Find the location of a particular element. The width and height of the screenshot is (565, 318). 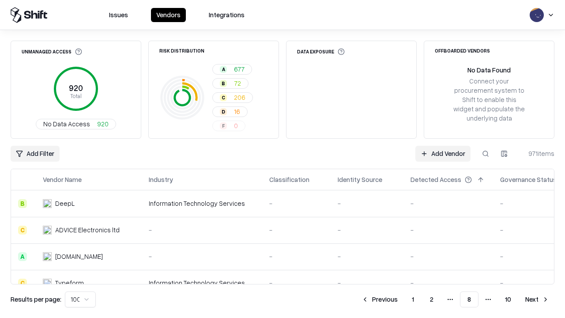

div: Detected Access is located at coordinates (436, 179).